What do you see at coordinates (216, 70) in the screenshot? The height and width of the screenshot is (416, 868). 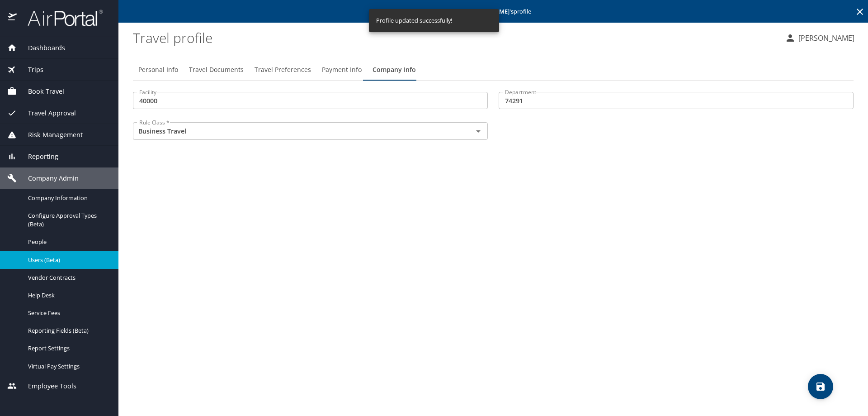 I see `span: Travel Documents` at bounding box center [216, 70].